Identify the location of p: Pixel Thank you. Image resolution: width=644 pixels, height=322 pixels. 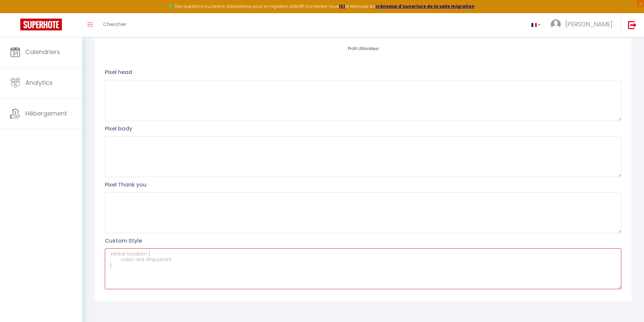
(363, 184).